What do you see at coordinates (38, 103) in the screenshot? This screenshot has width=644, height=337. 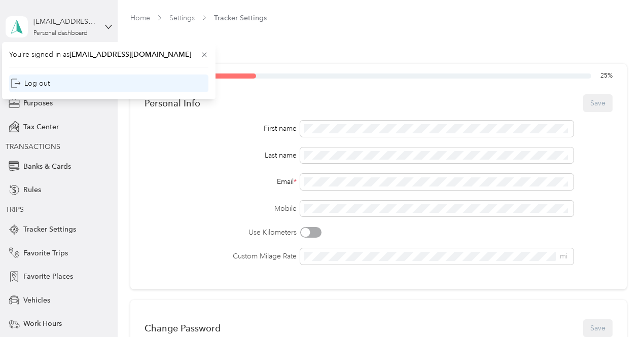 I see `span: Purposes` at bounding box center [38, 103].